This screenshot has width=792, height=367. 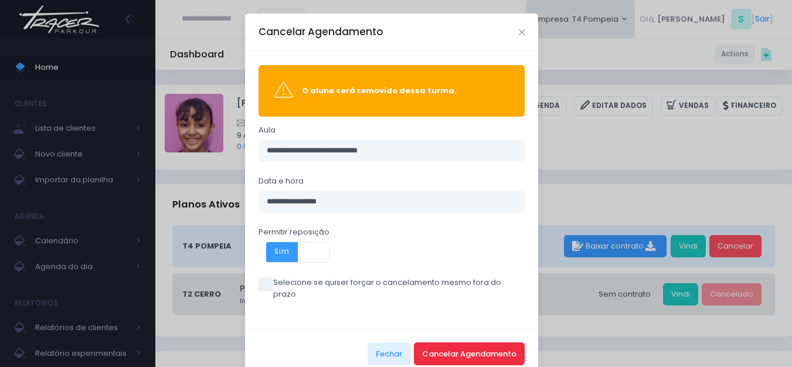 What do you see at coordinates (405, 91) in the screenshot?
I see `div: O aluno será removido dessa turma.` at bounding box center [405, 91].